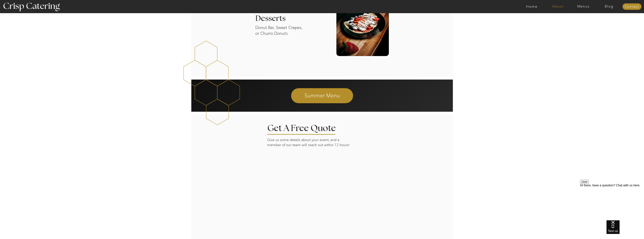  Describe the element at coordinates (632, 7) in the screenshot. I see `a: Contact` at that location.